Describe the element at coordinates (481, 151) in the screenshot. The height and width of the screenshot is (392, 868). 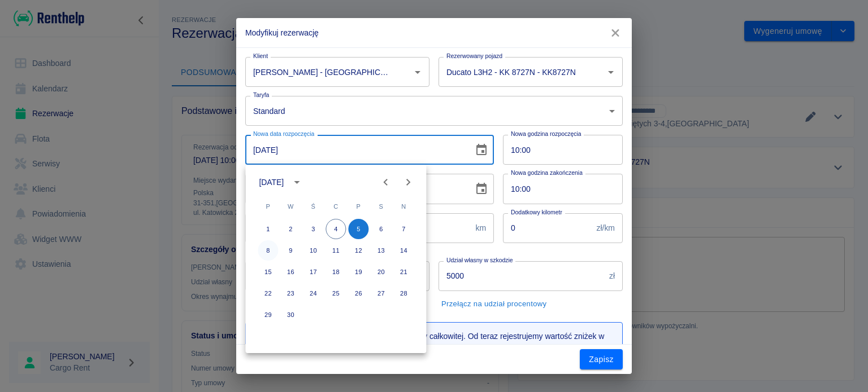
I see `button: Choose date, selected date is 5 wrz 2025` at that location.